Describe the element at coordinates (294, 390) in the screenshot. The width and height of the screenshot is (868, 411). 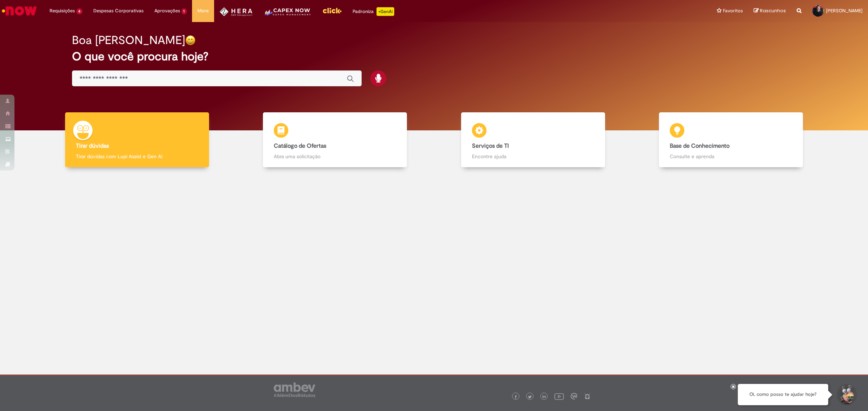
I see `img: logo_footer_ambev_rotulo_gray.png` at that location.